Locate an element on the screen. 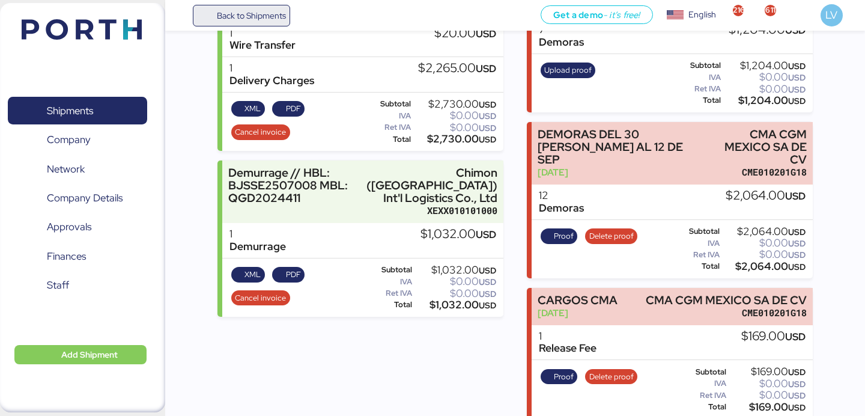  button: PDF is located at coordinates (288, 274).